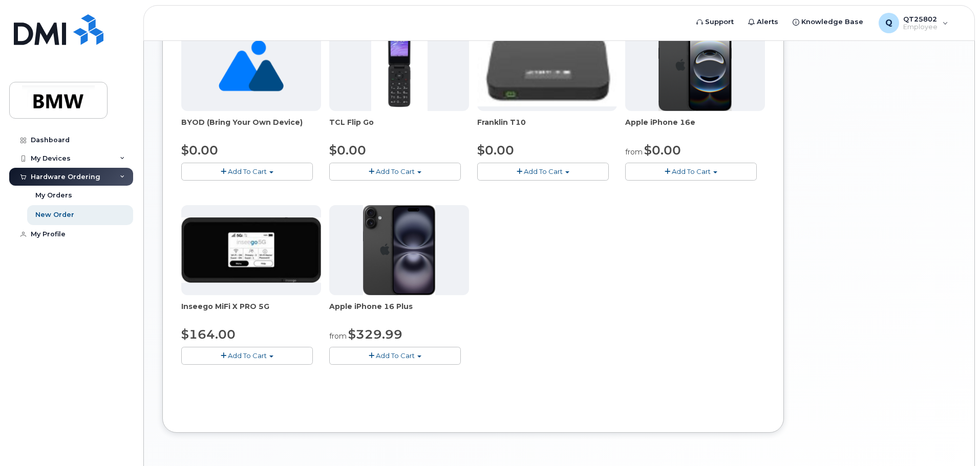 The height and width of the screenshot is (466, 980). What do you see at coordinates (889, 23) in the screenshot?
I see `span: Q` at bounding box center [889, 23].